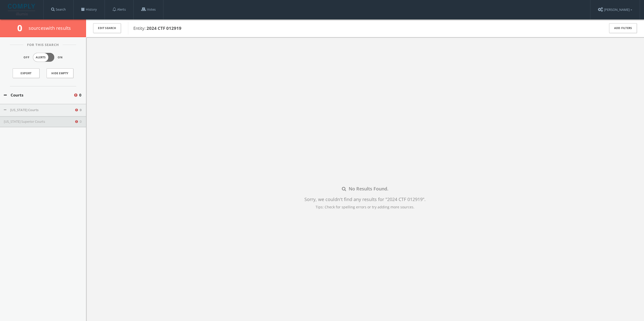 Image resolution: width=644 pixels, height=321 pixels. What do you see at coordinates (365, 199) in the screenshot?
I see `div: Sorry, we couldn't find any results for " 2024 CTF 012919 " .` at bounding box center [365, 199].